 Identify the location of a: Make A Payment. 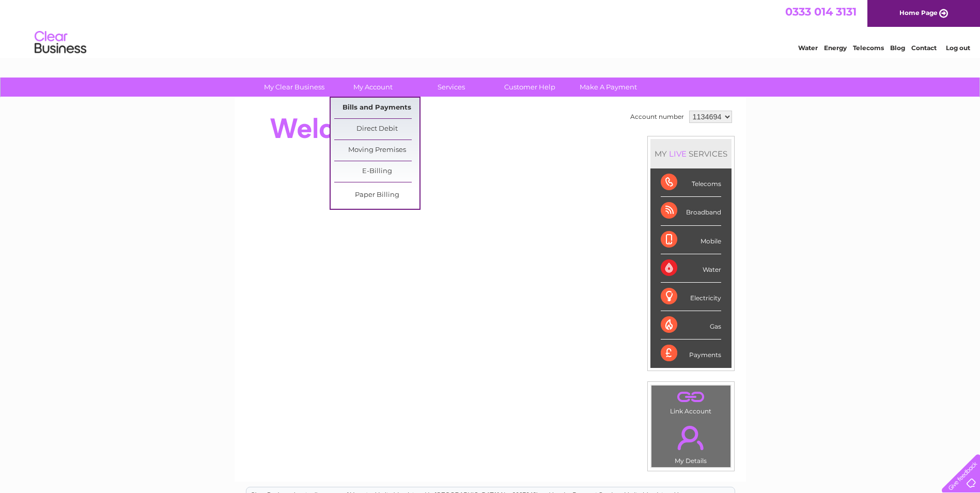
(608, 87).